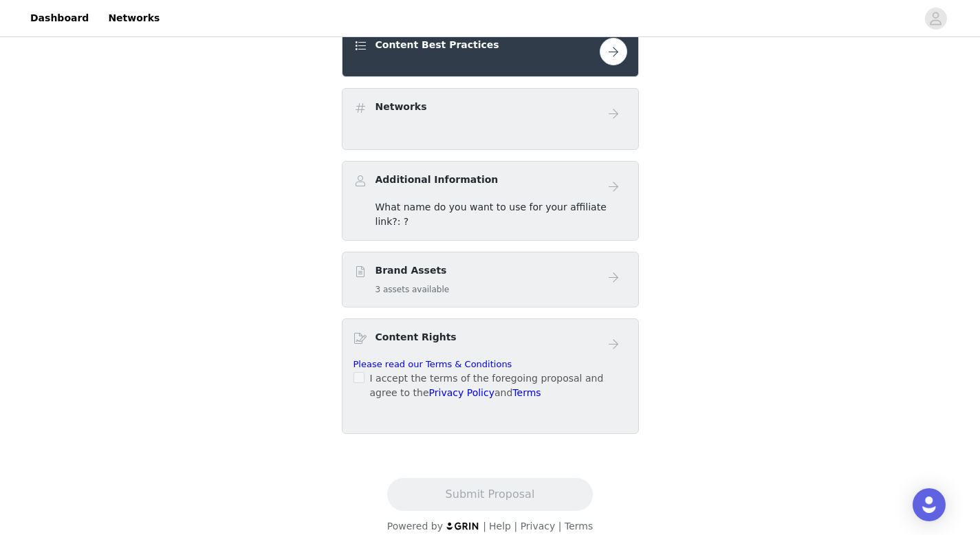 Image resolution: width=980 pixels, height=535 pixels. What do you see at coordinates (462, 393) in the screenshot?
I see `a: Privacy Policy` at bounding box center [462, 393].